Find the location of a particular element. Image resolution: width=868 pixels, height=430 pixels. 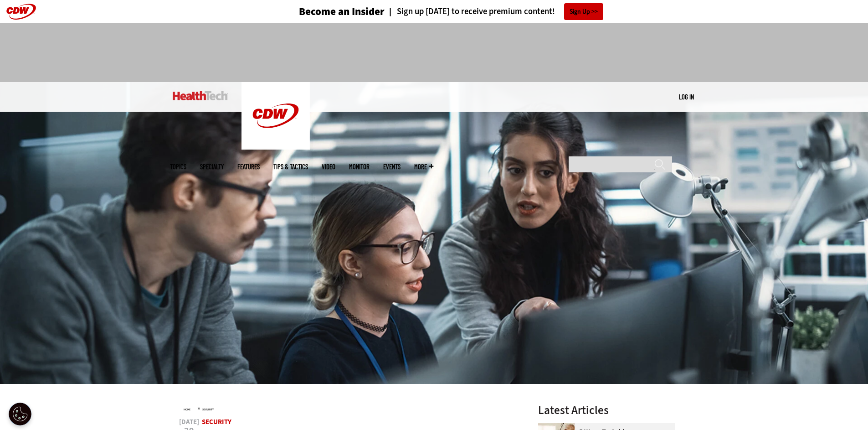

span: Topics is located at coordinates (178, 166).